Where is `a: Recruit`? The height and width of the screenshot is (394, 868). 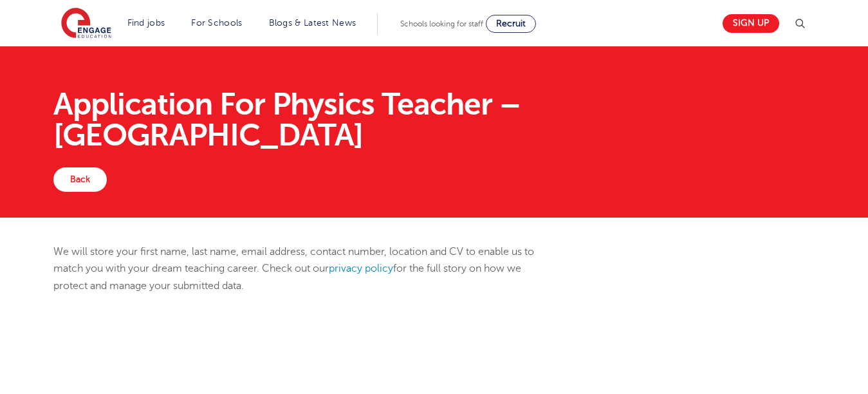 a: Recruit is located at coordinates (510, 23).